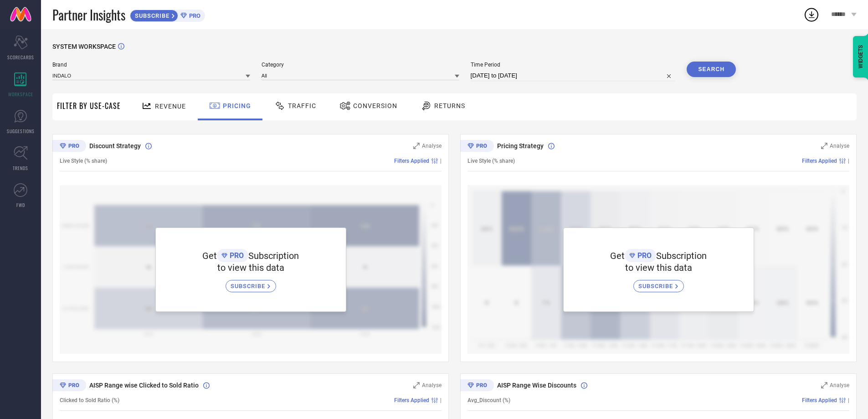 This screenshot has width=868, height=419. I want to click on input: Select time period, so click(573, 76).